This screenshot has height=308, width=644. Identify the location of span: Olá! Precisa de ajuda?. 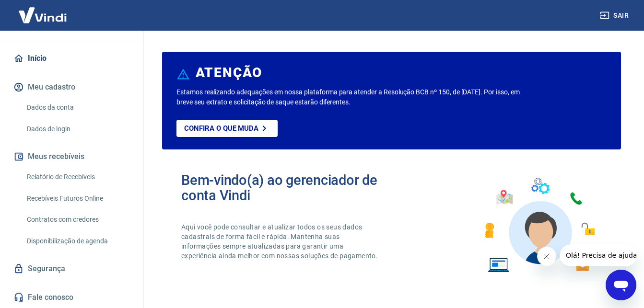
(43, 11).